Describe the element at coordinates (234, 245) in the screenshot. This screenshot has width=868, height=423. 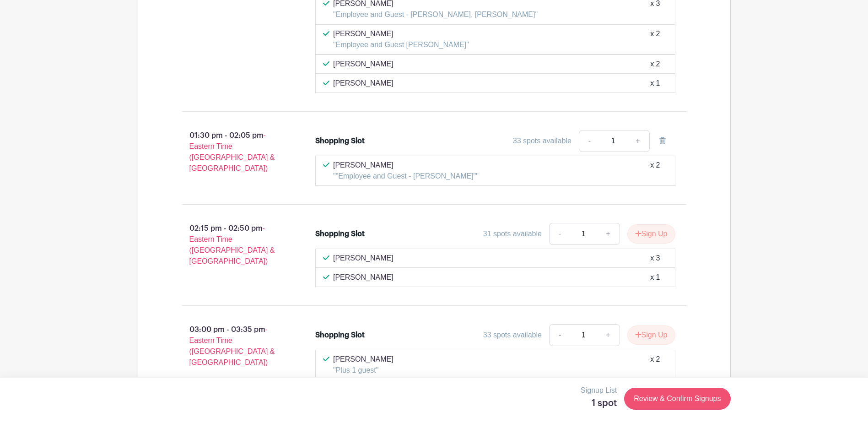
I see `p: 02:15 pm - 02:50 pm` at that location.